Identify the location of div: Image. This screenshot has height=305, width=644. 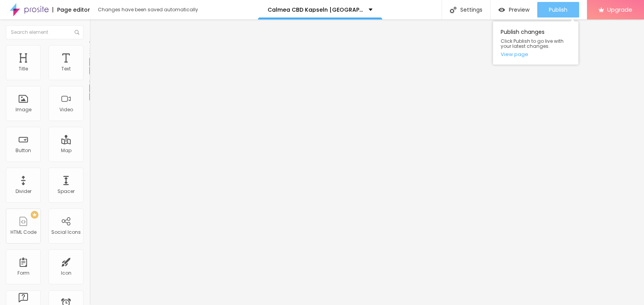
(23, 110).